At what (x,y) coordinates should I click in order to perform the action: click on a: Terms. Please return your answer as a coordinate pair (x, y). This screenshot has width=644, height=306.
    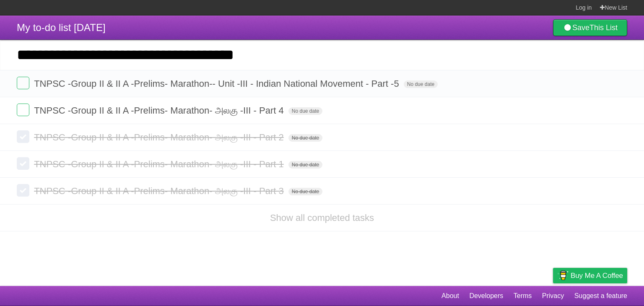
    Looking at the image, I should click on (523, 296).